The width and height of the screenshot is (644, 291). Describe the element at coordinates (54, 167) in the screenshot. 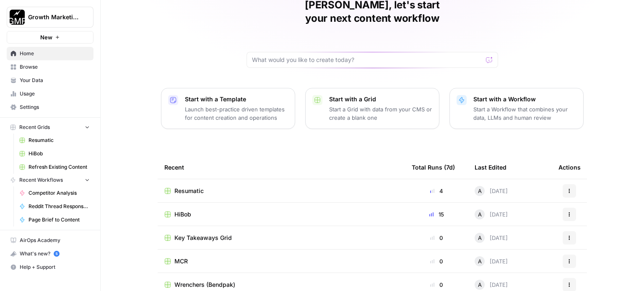

I see `a: Refresh Existing Content` at that location.